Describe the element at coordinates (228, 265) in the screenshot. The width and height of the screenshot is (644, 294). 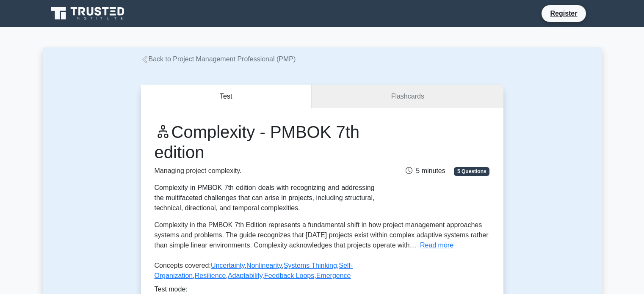
I see `a: Uncertainty` at that location.